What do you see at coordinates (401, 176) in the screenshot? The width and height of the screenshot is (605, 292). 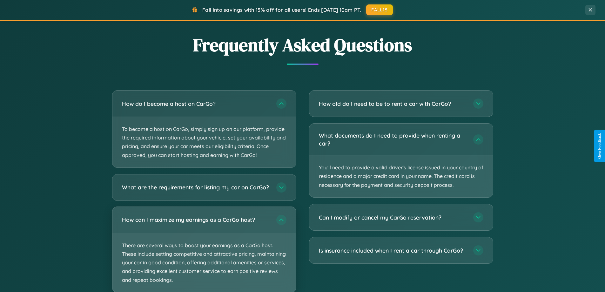 I see `p: You'll need to provide a valid driver's license issued in your country of residence and a major c...` at bounding box center [401, 176].